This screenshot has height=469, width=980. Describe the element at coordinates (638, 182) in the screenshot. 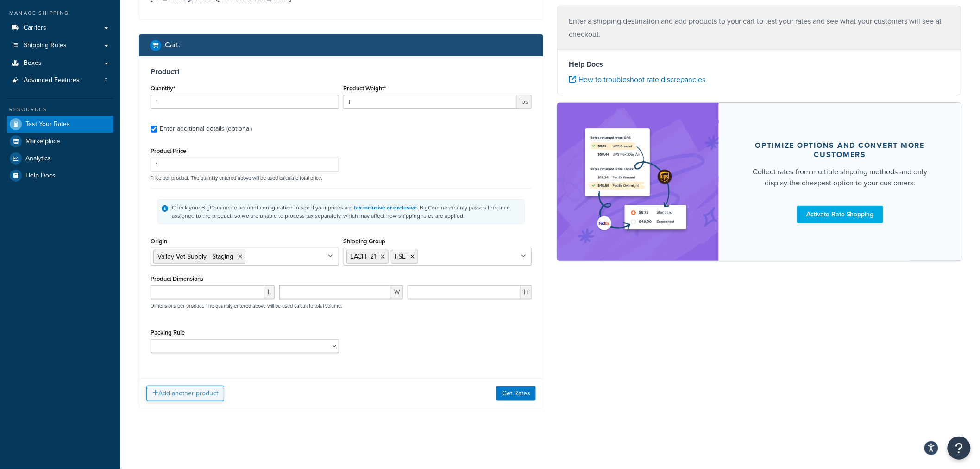

I see `img: feature-image-rateshop-7084cbbcb2e67ef1d54c2e976f0e592697130d5817b016cf7cc7e13314366067.png` at that location.